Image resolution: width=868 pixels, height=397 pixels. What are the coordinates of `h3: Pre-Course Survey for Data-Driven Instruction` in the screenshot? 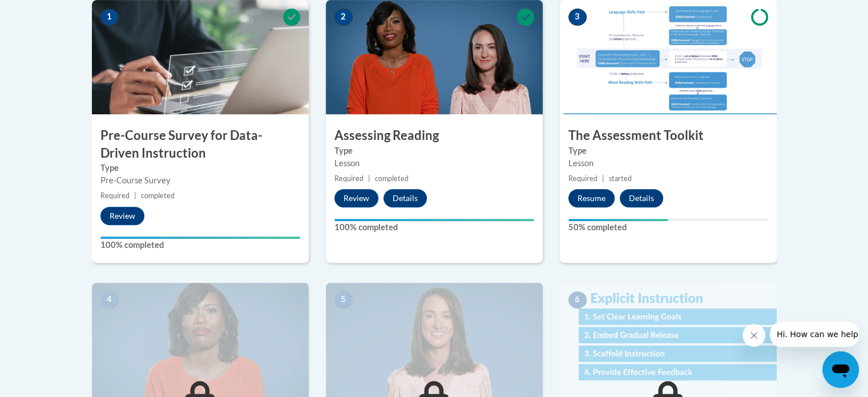 It's located at (200, 145).